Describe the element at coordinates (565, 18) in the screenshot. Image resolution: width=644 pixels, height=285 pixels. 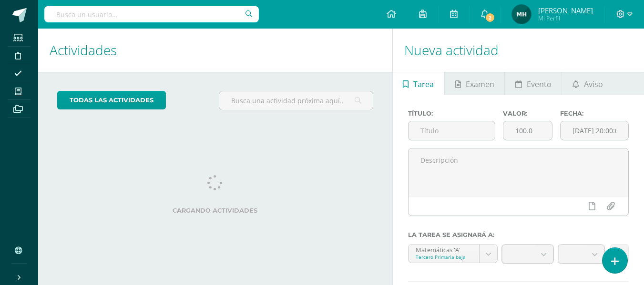
I see `span: Mi Perfil` at that location.